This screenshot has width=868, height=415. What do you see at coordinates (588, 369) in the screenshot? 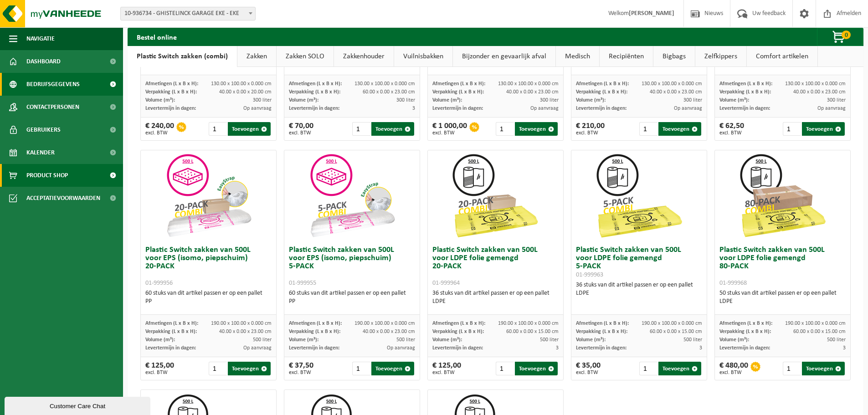
I see `div: € 35,00` at bounding box center [588, 369].